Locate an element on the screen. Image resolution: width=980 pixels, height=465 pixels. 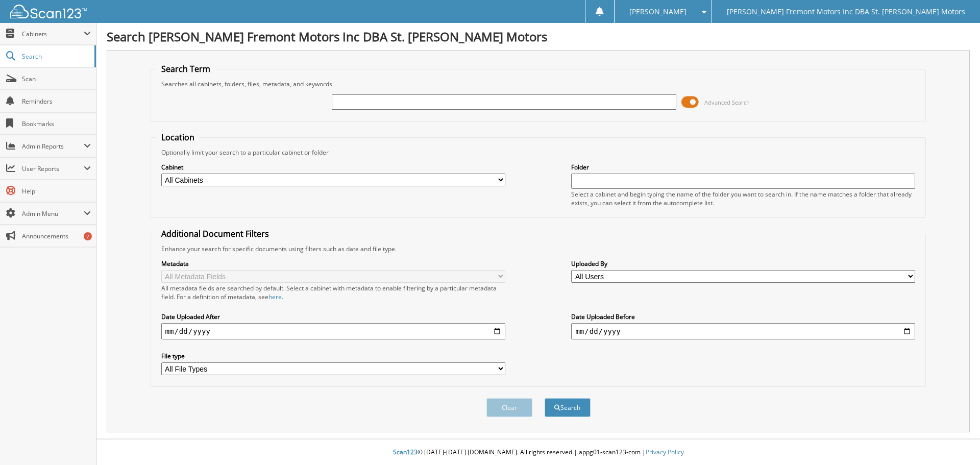
span: Admin Reports is located at coordinates (53, 146).